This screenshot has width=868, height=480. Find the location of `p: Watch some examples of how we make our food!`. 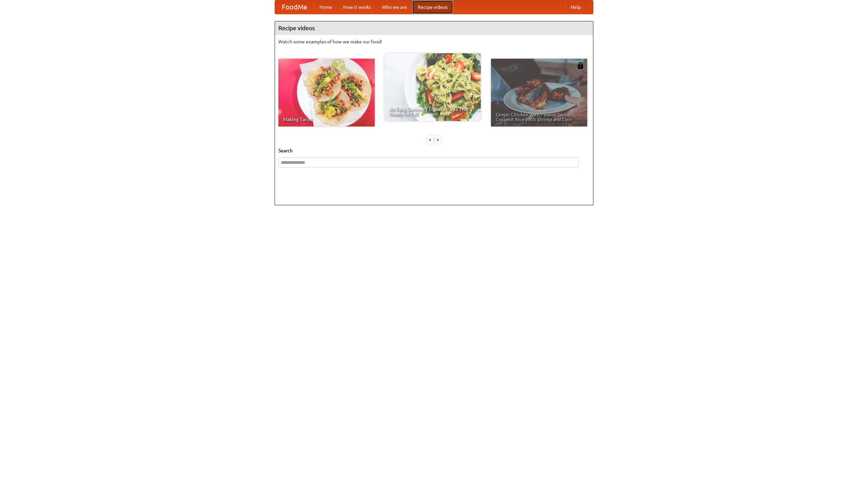

p: Watch some examples of how we make our food! is located at coordinates (434, 42).